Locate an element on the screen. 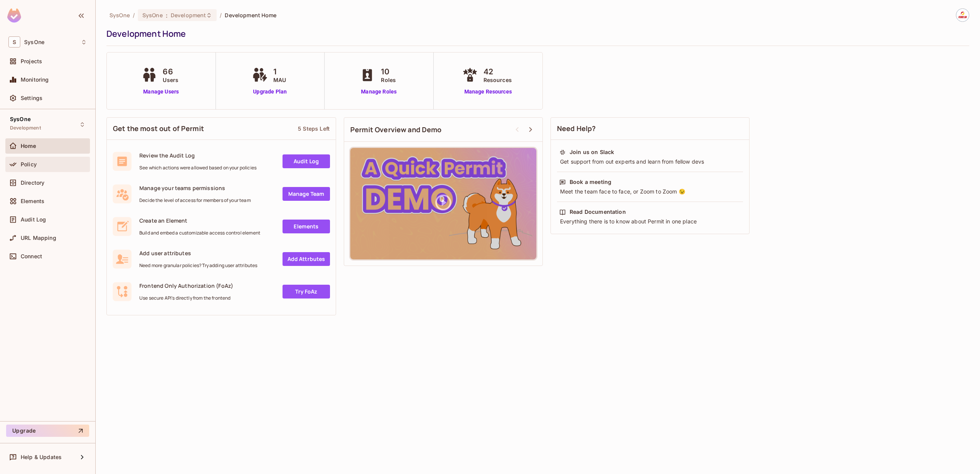  span: Add user attributes is located at coordinates (199, 252).